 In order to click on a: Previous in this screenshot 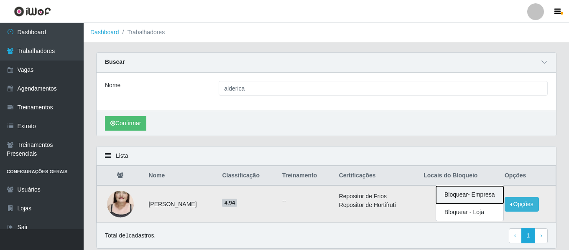, I will do `click(515, 236)`.